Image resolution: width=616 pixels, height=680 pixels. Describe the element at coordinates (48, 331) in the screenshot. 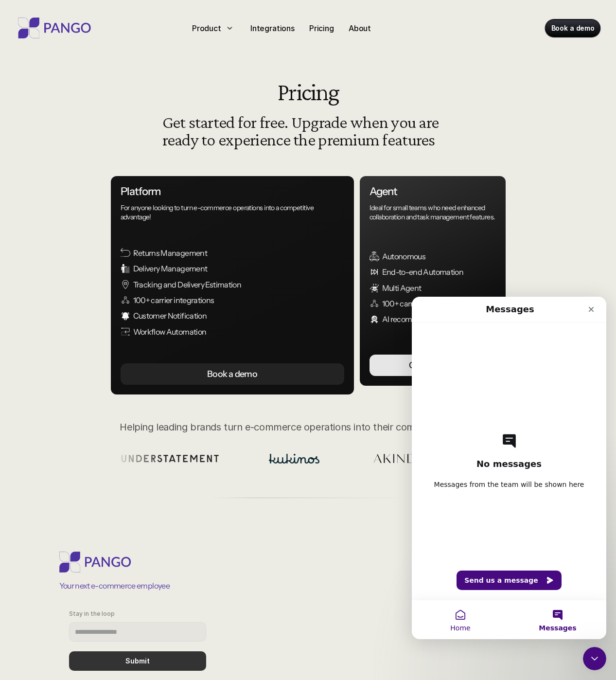

I see `span: Home` at that location.